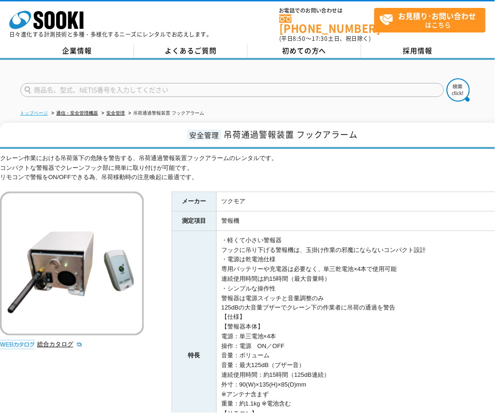 This screenshot has width=495, height=413. I want to click on p: 日々進化する計測技術と多種・多様化するニーズにレンタルでお応えします。, so click(111, 34).